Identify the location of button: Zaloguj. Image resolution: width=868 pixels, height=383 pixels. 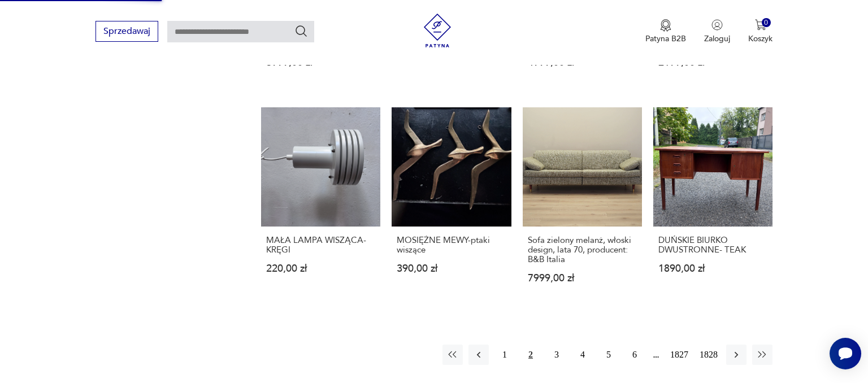
(717, 32).